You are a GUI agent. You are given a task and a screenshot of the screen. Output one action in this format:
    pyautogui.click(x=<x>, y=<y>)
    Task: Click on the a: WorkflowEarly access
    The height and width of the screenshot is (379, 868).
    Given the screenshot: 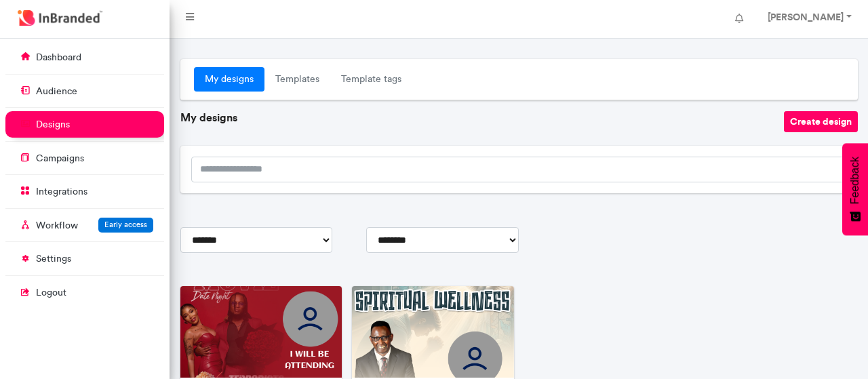 What is the action you would take?
    pyautogui.click(x=85, y=225)
    